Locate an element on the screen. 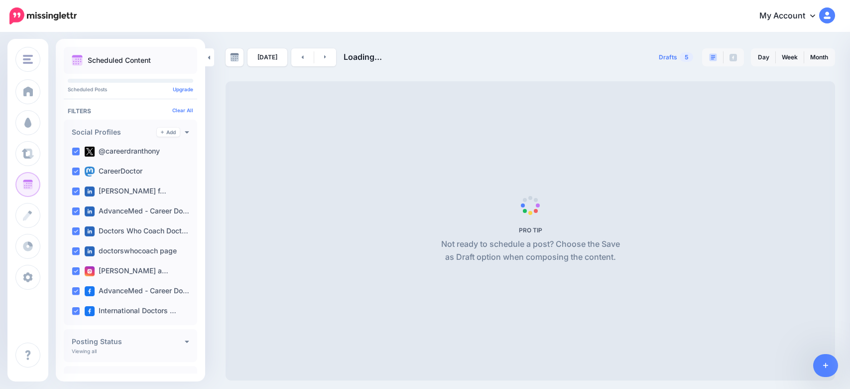 This screenshot has width=850, height=389. img: paragraph-boxed.png is located at coordinates (713, 57).